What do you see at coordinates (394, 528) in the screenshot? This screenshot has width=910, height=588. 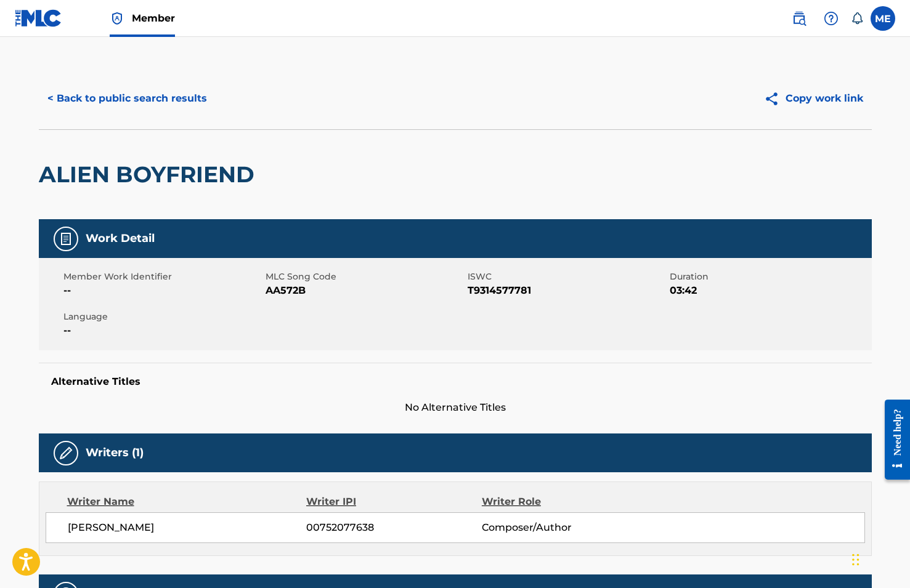 I see `span: 00752077638` at bounding box center [394, 528].